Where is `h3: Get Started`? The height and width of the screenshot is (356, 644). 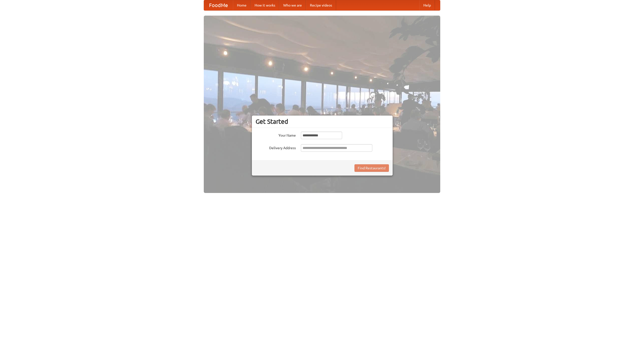 h3: Get Started is located at coordinates (322, 121).